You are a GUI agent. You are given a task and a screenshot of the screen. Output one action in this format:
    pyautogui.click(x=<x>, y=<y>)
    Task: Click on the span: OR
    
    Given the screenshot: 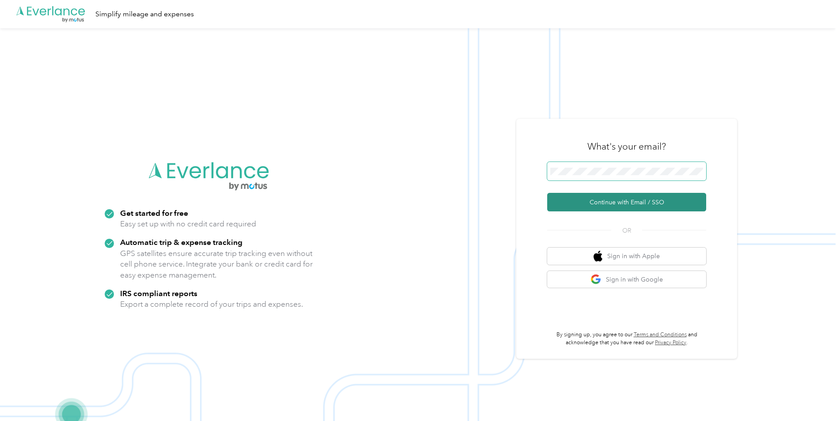 What is the action you would take?
    pyautogui.click(x=627, y=231)
    